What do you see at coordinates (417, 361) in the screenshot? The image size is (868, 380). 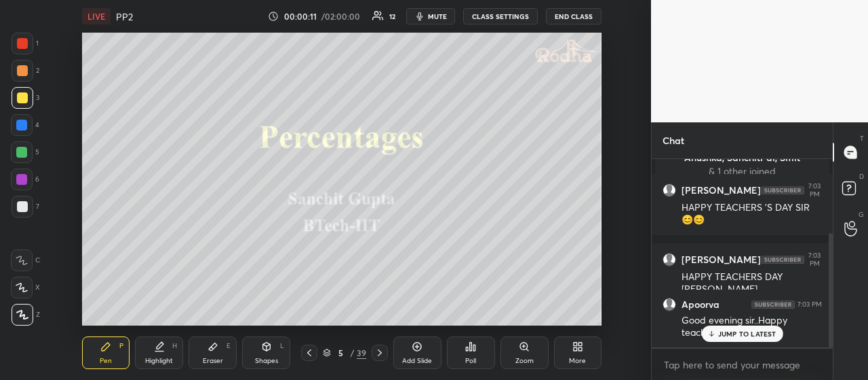 I see `div: Add Slide` at bounding box center [417, 361].